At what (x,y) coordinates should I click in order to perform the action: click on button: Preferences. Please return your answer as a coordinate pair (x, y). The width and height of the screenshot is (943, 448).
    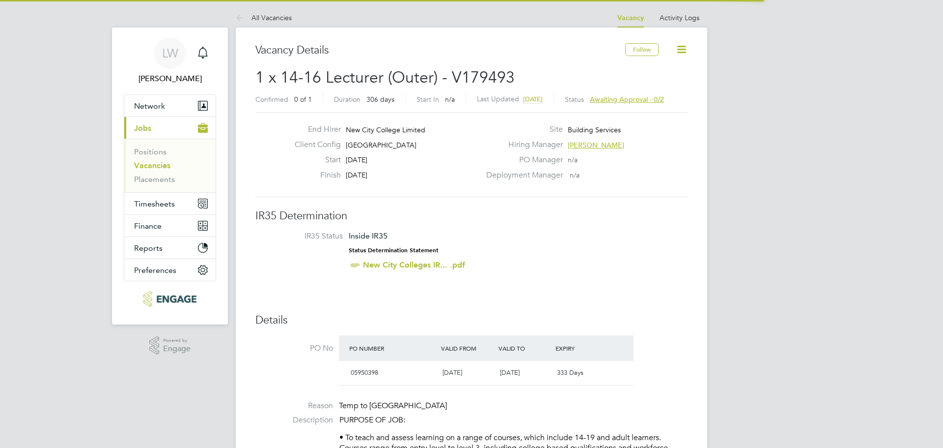
    Looking at the image, I should click on (170, 270).